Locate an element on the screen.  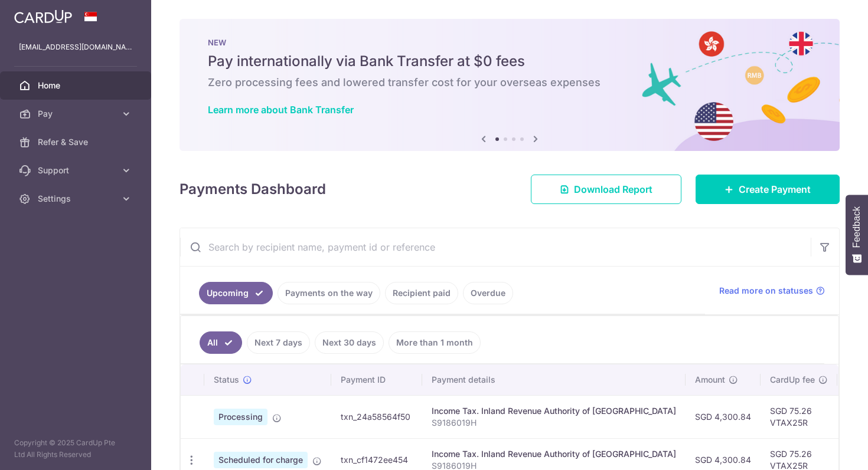
a: Create Payment is located at coordinates (768, 190).